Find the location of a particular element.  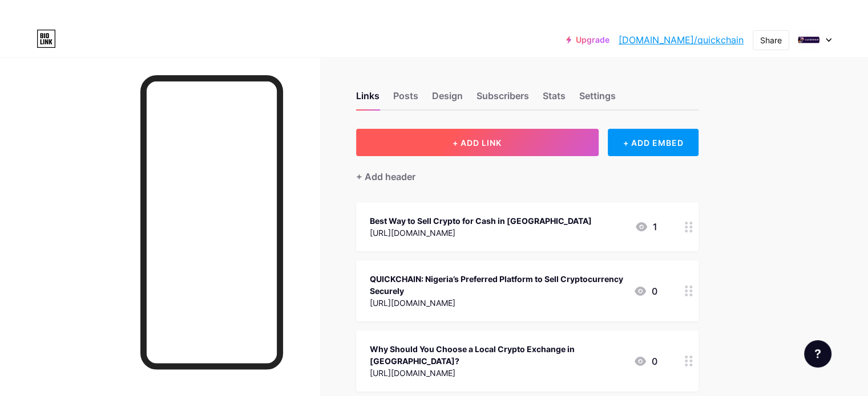

div: + ADD EMBED is located at coordinates (653, 143).